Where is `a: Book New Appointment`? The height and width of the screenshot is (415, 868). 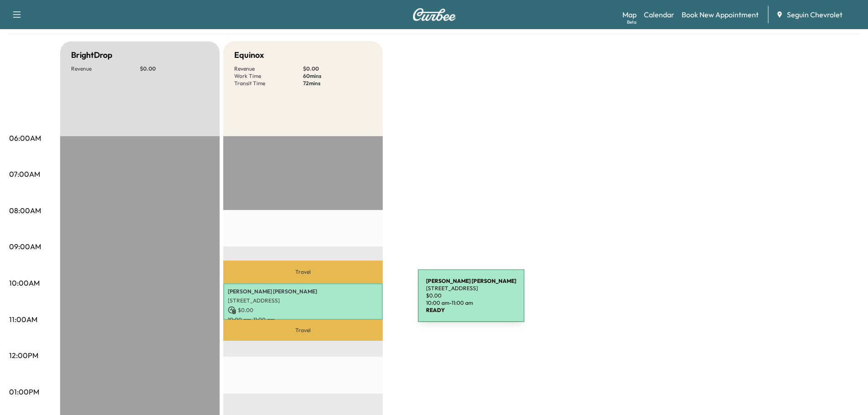
a: Book New Appointment is located at coordinates (720, 14).